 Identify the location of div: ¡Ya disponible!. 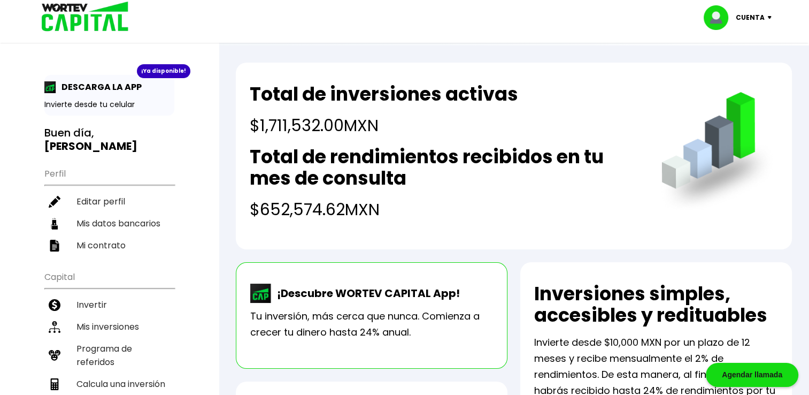
(164, 71).